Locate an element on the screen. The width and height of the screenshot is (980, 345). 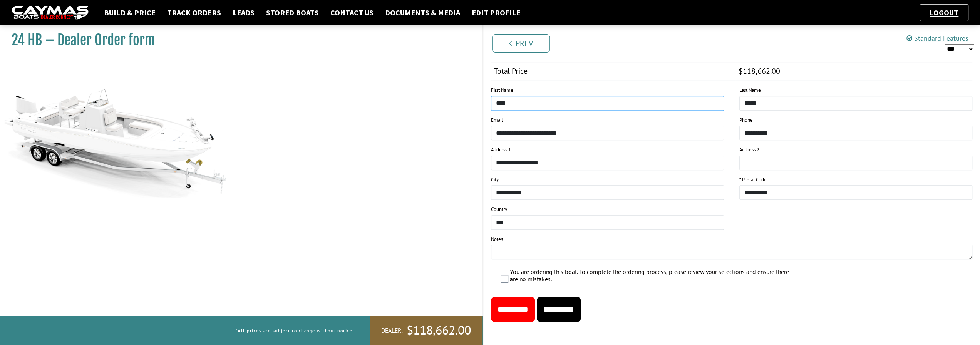
label: Address 2 is located at coordinates (749, 150).